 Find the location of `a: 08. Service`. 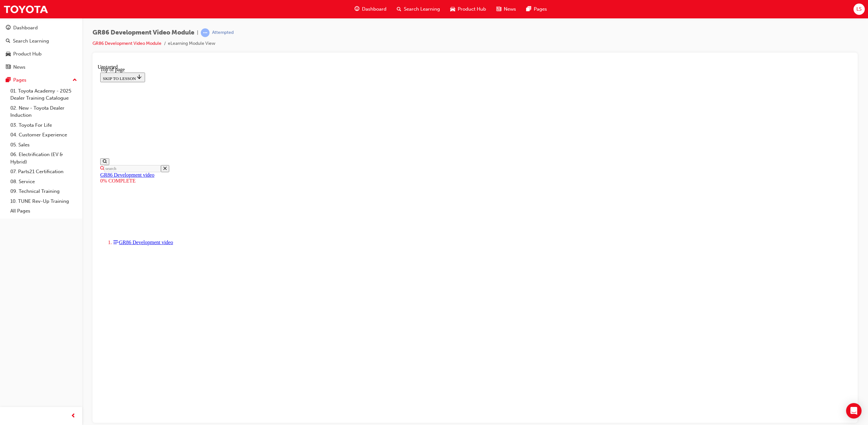

a: 08. Service is located at coordinates (44, 182).